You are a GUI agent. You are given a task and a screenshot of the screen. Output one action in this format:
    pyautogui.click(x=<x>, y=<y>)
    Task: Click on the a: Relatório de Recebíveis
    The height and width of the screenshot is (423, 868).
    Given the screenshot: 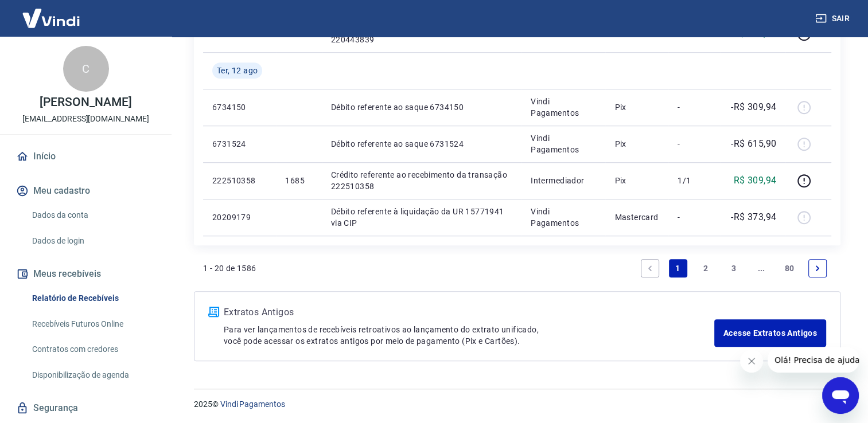 What is the action you would take?
    pyautogui.click(x=92, y=298)
    